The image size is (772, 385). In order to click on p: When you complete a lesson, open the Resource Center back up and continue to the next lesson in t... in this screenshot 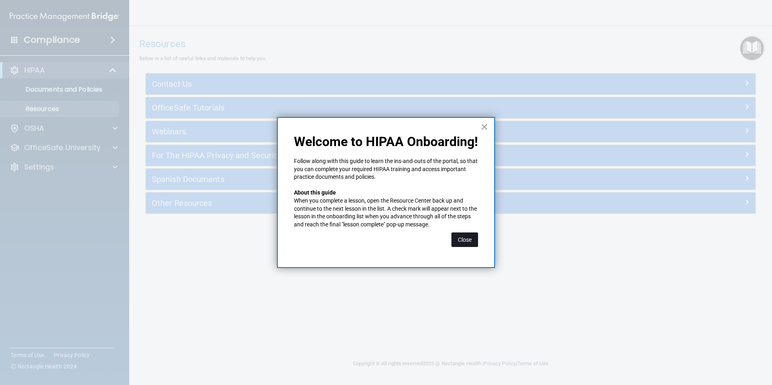, I will do `click(386, 213)`.